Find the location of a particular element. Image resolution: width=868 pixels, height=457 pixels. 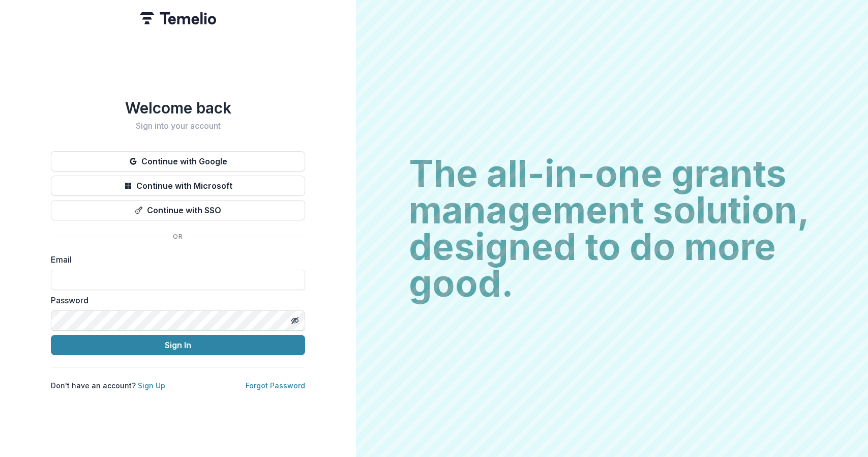

h1: Welcome back is located at coordinates (178, 108).